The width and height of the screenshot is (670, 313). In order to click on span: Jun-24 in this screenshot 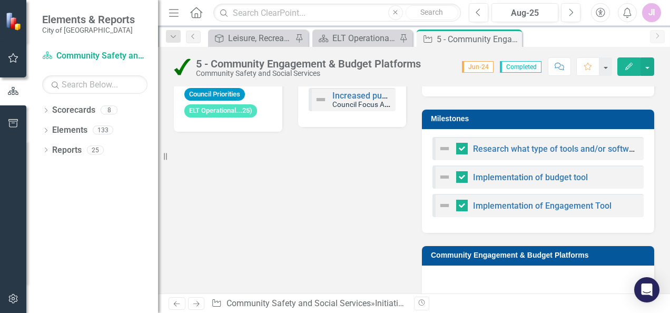, I will do `click(478, 67)`.